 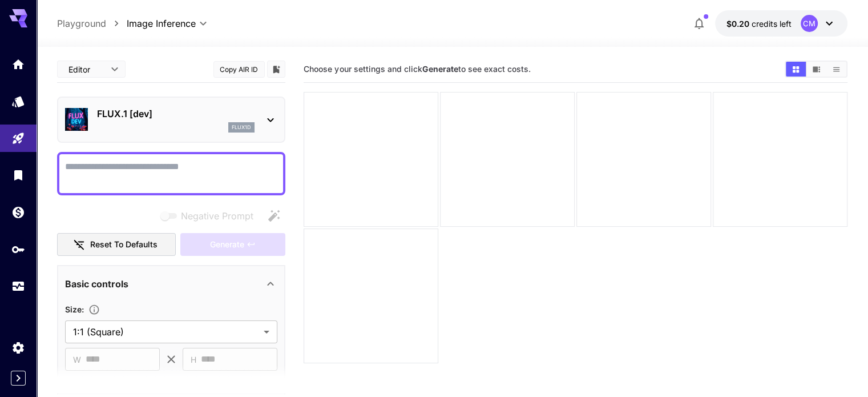 I want to click on div: Settings, so click(x=18, y=347).